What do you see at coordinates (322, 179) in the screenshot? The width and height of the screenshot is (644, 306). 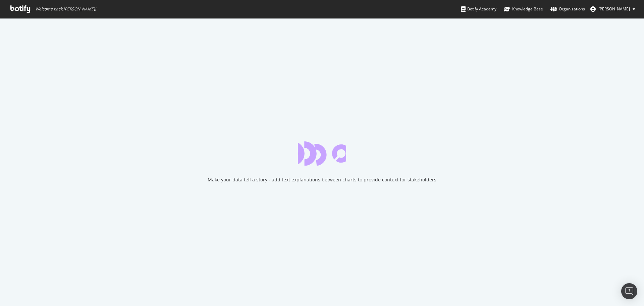 I see `div: Make your data tell a story - add text explanations between charts to provide context for stakeho...` at bounding box center [322, 179].